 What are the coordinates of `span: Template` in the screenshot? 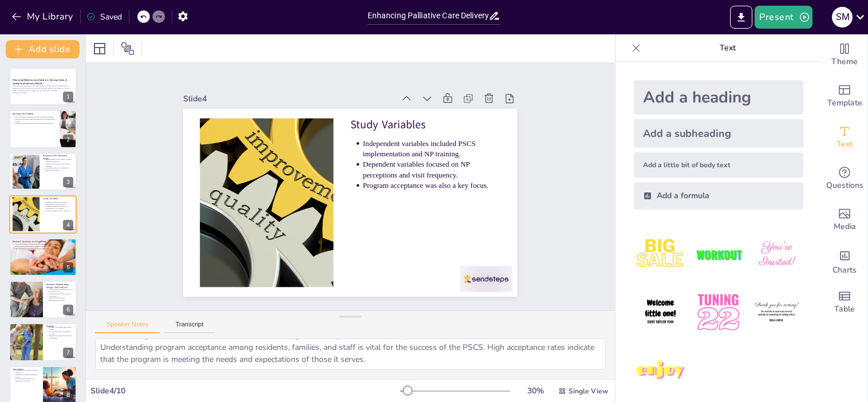 It's located at (844, 103).